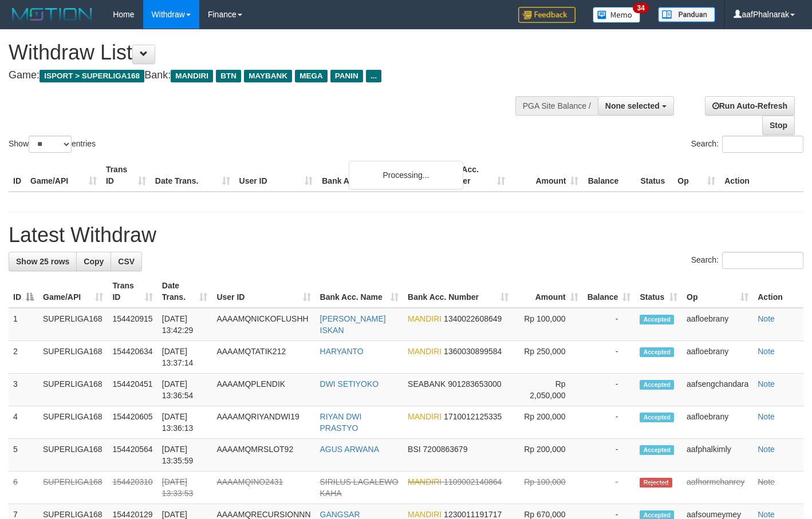 The width and height of the screenshot is (812, 519). What do you see at coordinates (474, 384) in the screenshot?
I see `span: Copy 901283653000 to clipboard` at bounding box center [474, 384].